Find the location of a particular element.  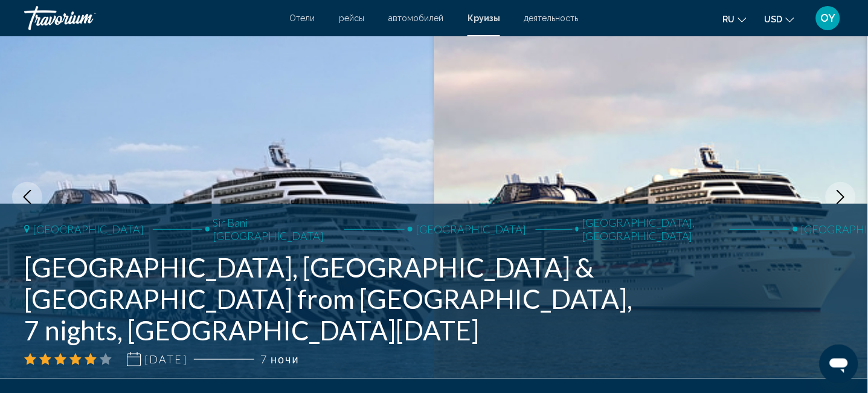

a: деятельность is located at coordinates (552, 18).